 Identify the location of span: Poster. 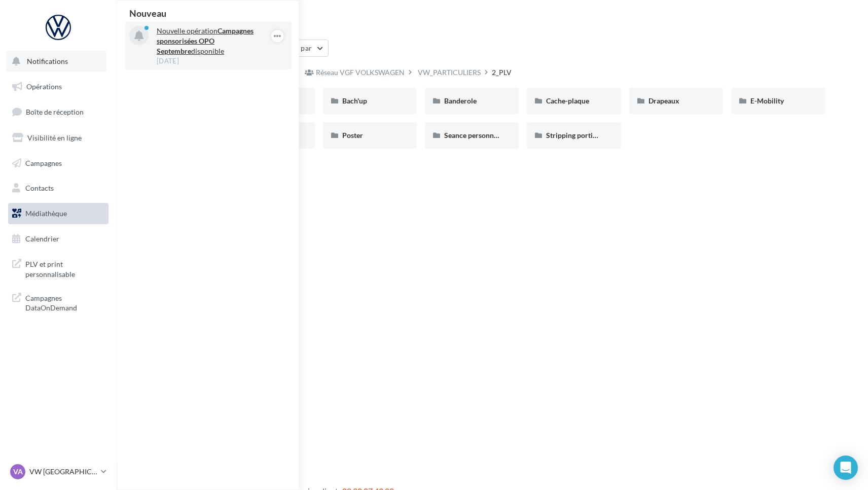
(352, 135).